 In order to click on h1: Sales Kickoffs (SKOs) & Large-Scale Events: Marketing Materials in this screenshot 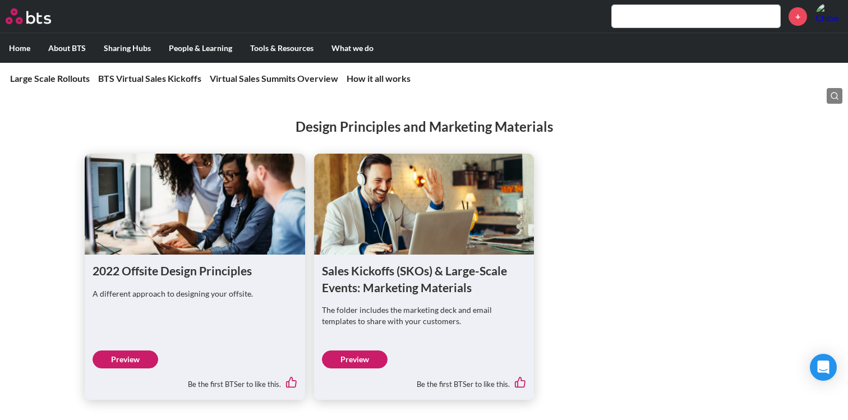, I will do `click(424, 279)`.